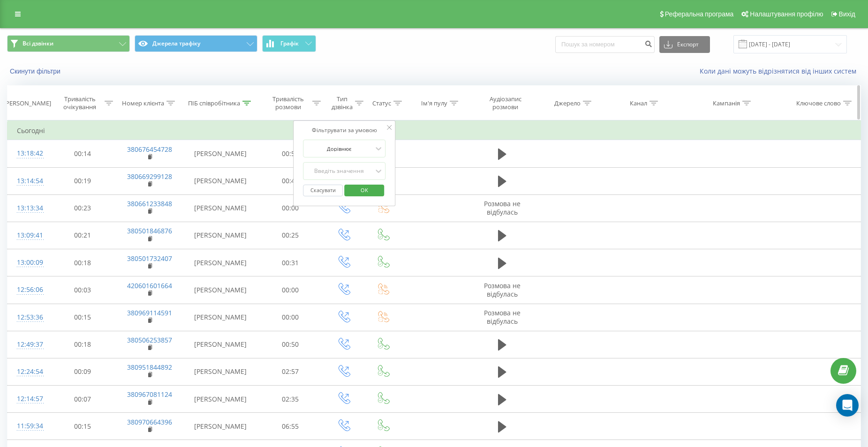 The width and height of the screenshot is (868, 447). What do you see at coordinates (726, 103) in the screenshot?
I see `div: Кампанія` at bounding box center [726, 103].